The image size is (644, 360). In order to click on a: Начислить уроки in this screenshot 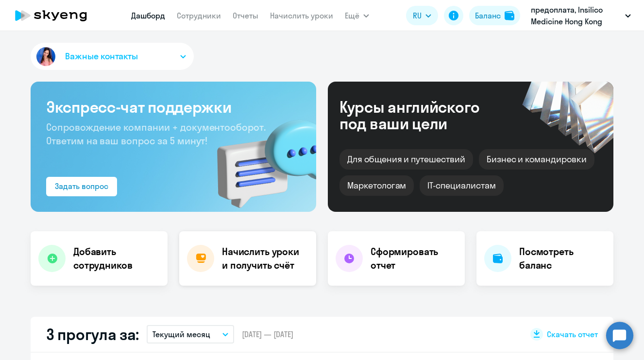, I will do `click(301, 16)`.